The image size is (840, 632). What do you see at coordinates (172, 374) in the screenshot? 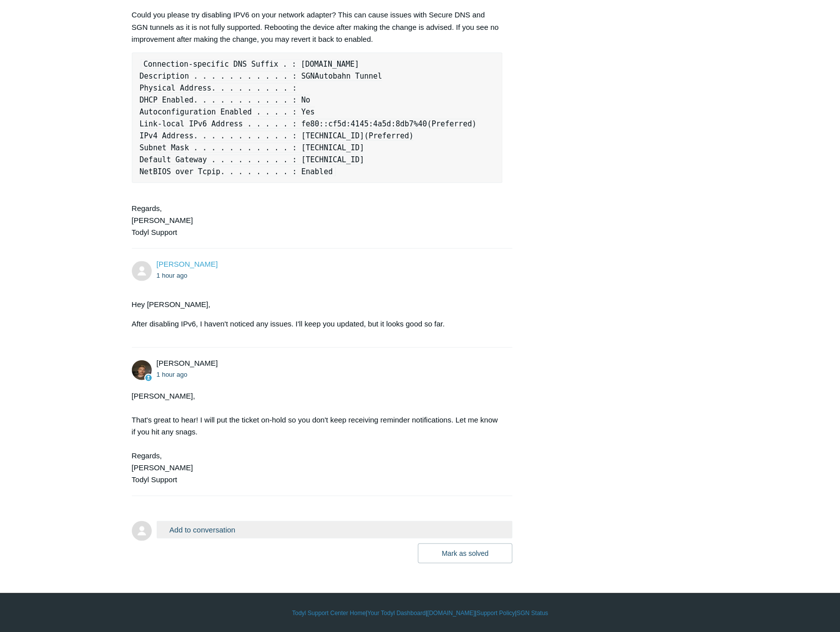
I see `time: 08/20/2025, 11:15` at bounding box center [172, 374].